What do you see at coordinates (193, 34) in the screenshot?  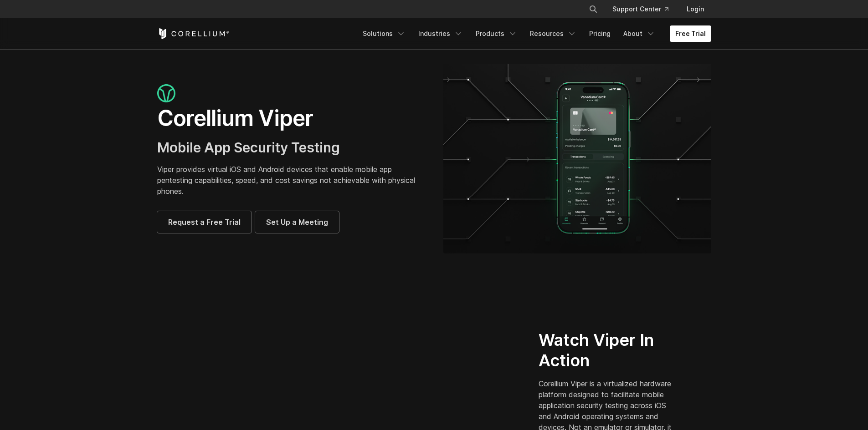 I see `a: Corellium Home` at bounding box center [193, 34].